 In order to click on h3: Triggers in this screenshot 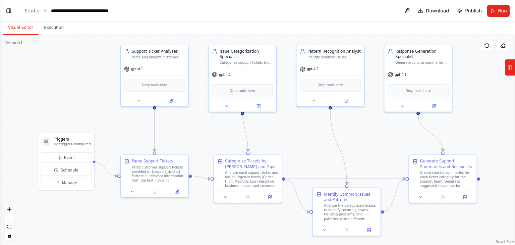, I will do `click(72, 139)`.